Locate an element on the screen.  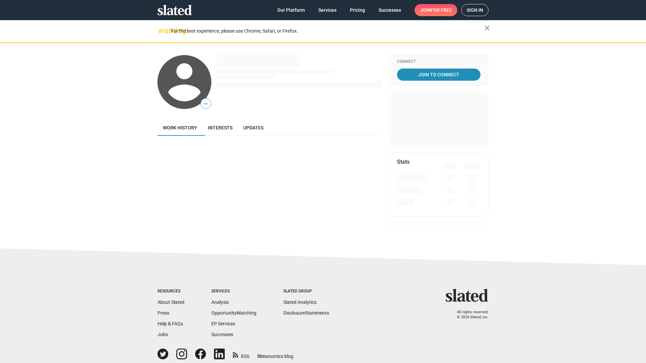
span: Our Platform is located at coordinates (291, 10).